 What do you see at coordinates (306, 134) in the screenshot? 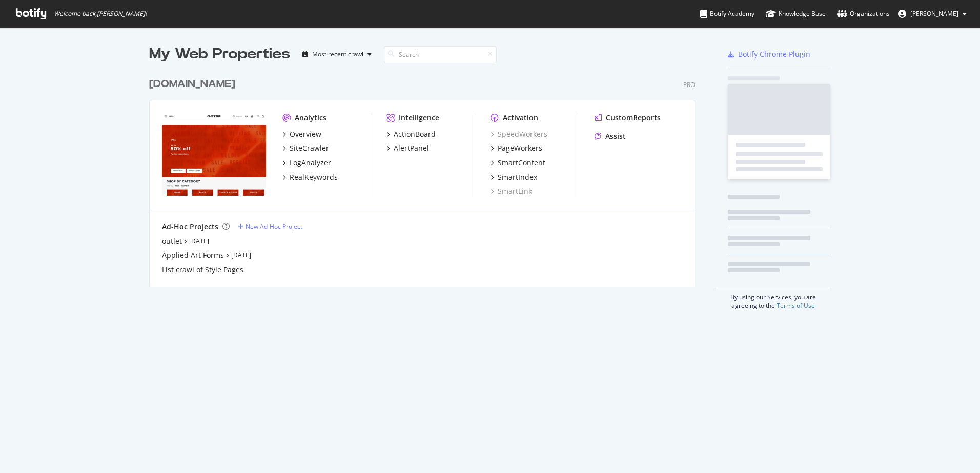
I see `div: Overview` at bounding box center [306, 134].